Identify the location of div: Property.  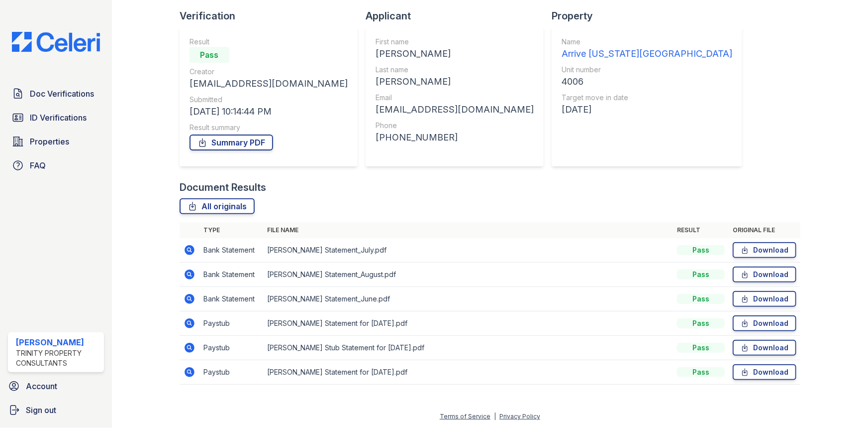
(651, 16).